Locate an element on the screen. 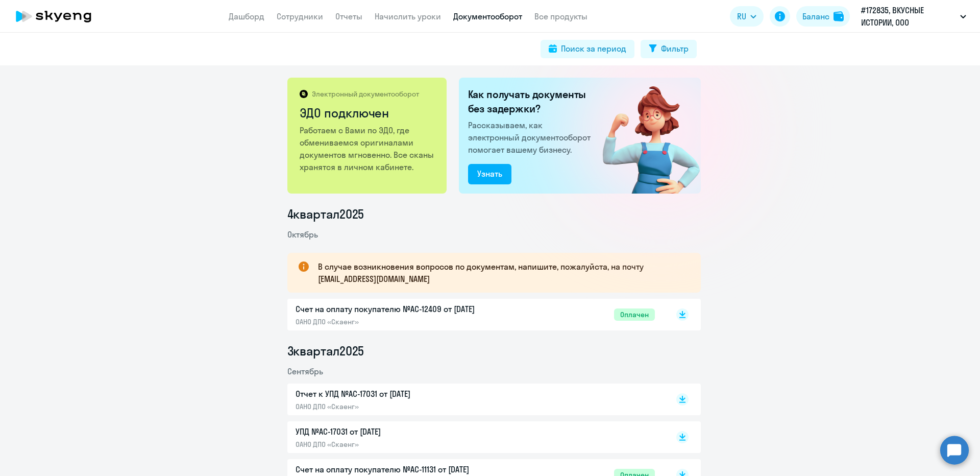 Image resolution: width=980 pixels, height=476 pixels. div: Узнать is located at coordinates (490, 173).